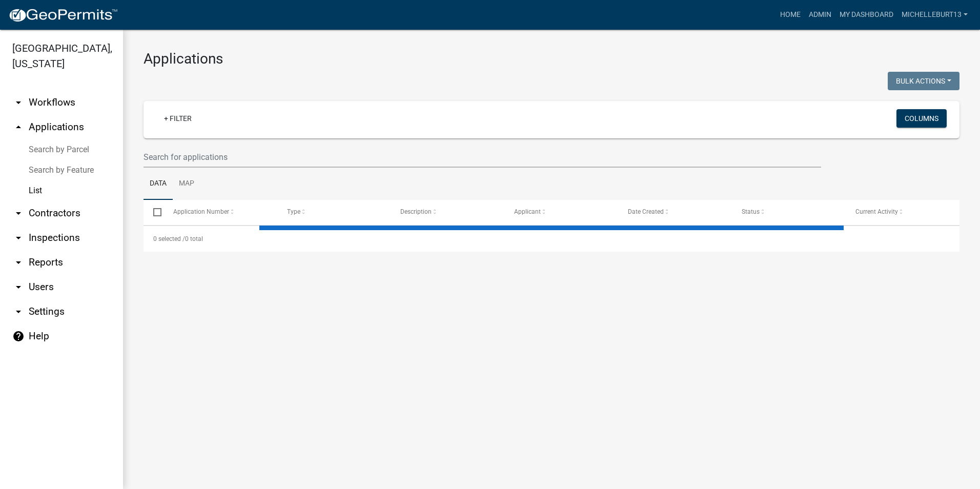 The height and width of the screenshot is (489, 980). Describe the element at coordinates (789, 213) in the screenshot. I see `datatable-header-cell: Status` at that location.